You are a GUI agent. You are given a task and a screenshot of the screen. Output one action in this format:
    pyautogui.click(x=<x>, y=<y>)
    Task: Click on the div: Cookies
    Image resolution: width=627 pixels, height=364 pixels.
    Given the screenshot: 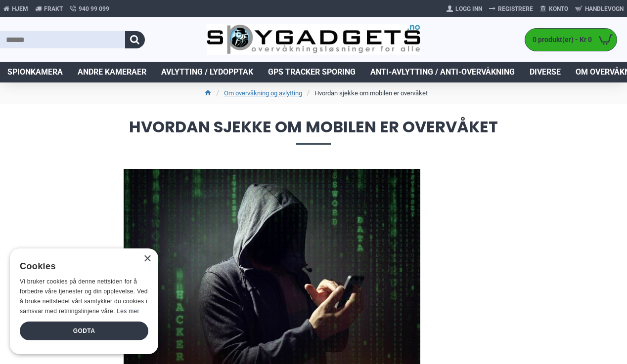 What is the action you would take?
    pyautogui.click(x=80, y=266)
    